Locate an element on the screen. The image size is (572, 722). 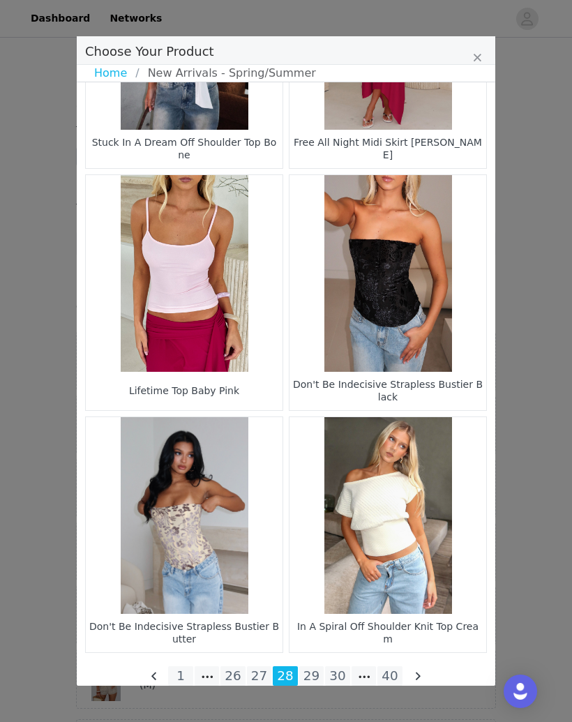
li: 40 is located at coordinates (390, 675).